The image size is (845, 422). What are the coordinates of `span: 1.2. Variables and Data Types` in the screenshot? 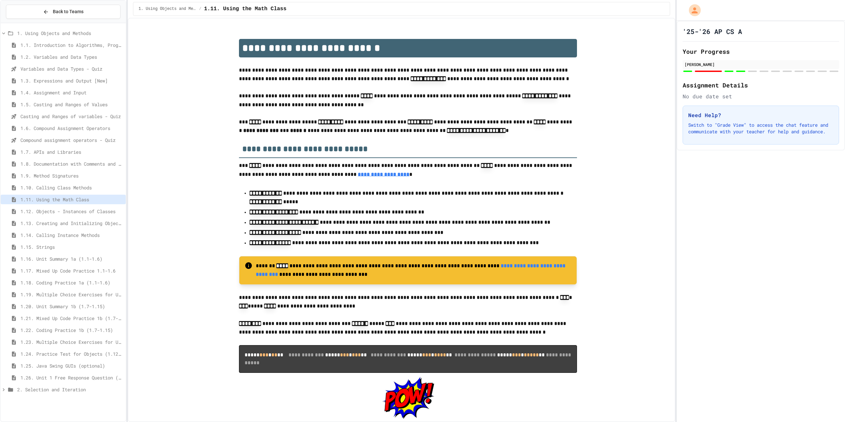 It's located at (72, 57).